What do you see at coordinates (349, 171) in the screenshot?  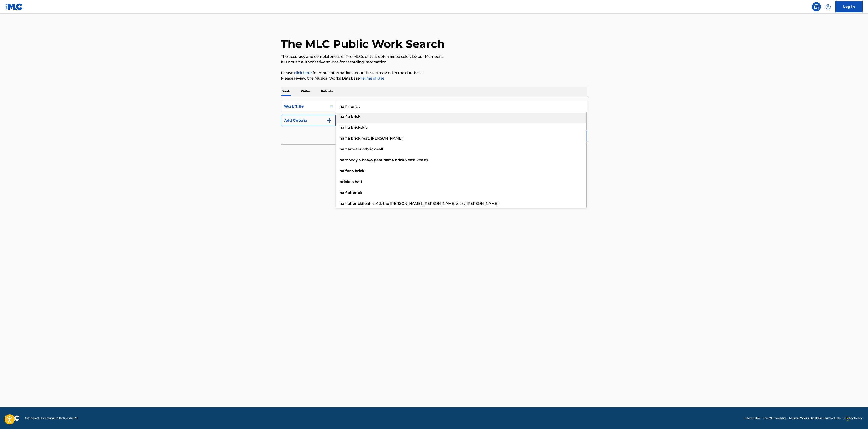 I see `span: on` at bounding box center [349, 171].